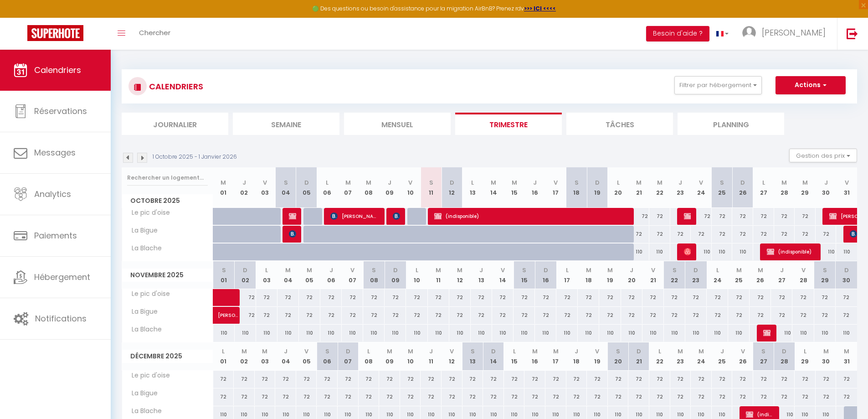 This screenshot has height=419, width=868. I want to click on th: 11, so click(431, 356).